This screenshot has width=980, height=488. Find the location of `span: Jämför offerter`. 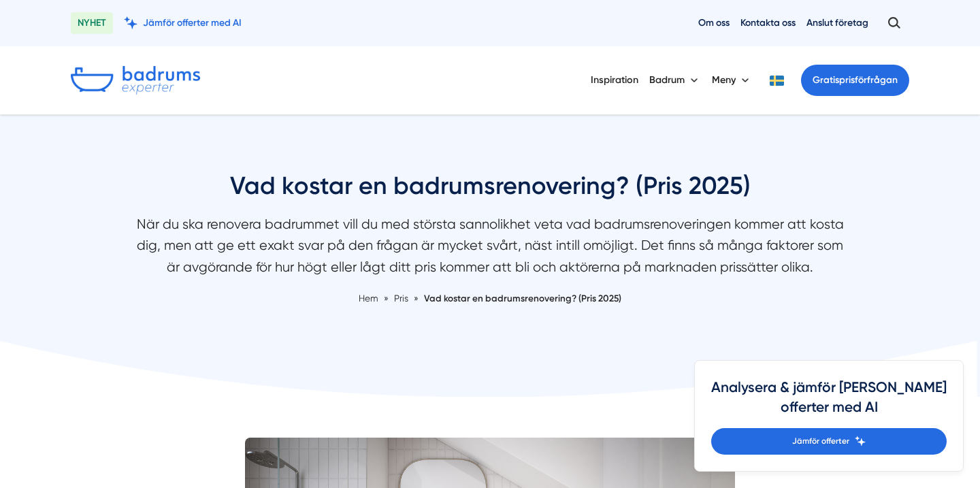

span: Jämför offerter is located at coordinates (821, 441).